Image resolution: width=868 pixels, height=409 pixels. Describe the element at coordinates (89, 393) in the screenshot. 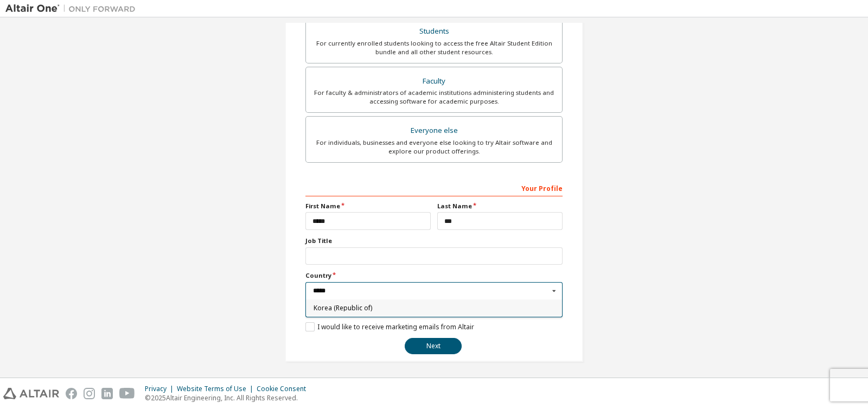

I see `img: instagram.svg` at that location.